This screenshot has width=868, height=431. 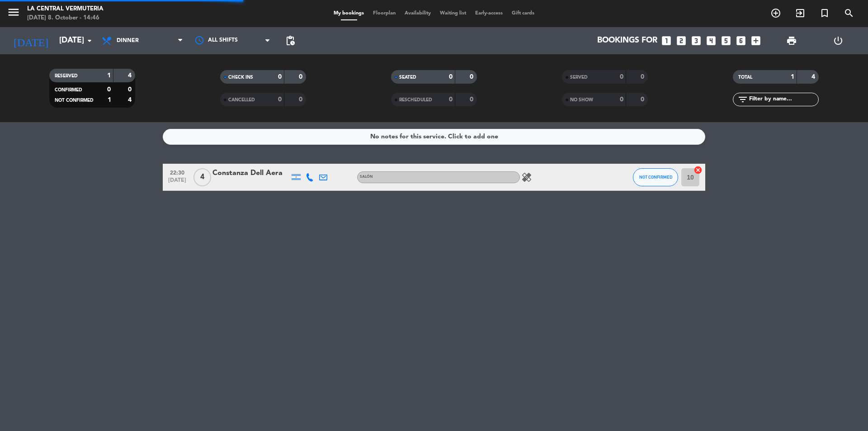 What do you see at coordinates (523, 13) in the screenshot?
I see `span: Gift cards` at bounding box center [523, 13].